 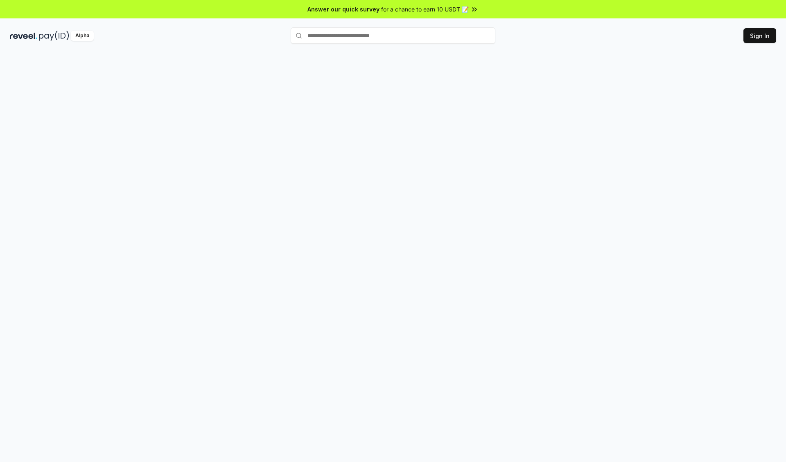 I want to click on img: reveel_dark, so click(x=23, y=36).